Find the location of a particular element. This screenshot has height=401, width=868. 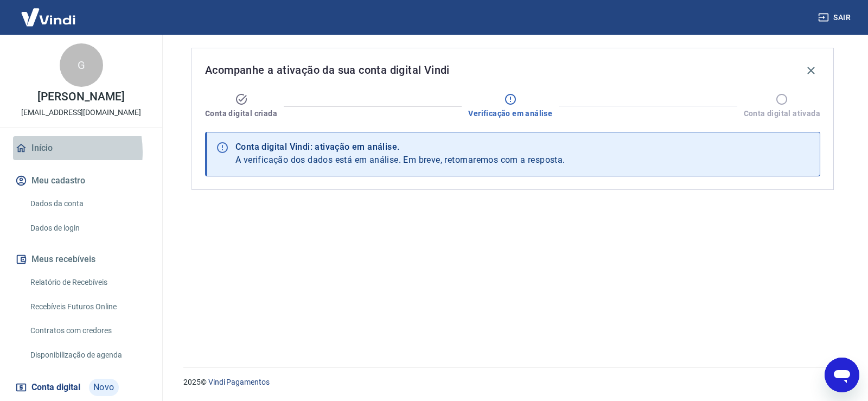

span: Novo is located at coordinates (104, 388).